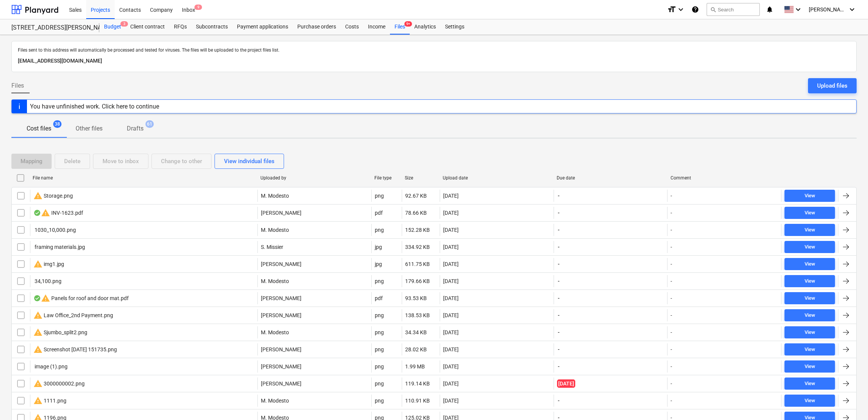 The image size is (868, 420). Describe the element at coordinates (416, 196) in the screenshot. I see `div: 92.67 KB` at that location.